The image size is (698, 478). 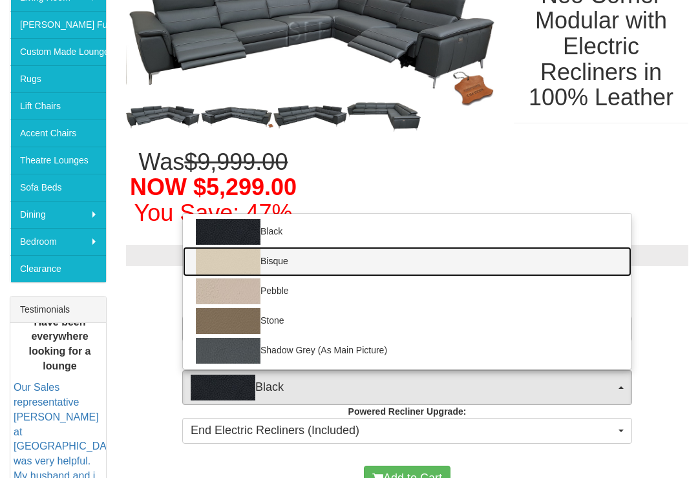 I want to click on img: Stone, so click(x=228, y=321).